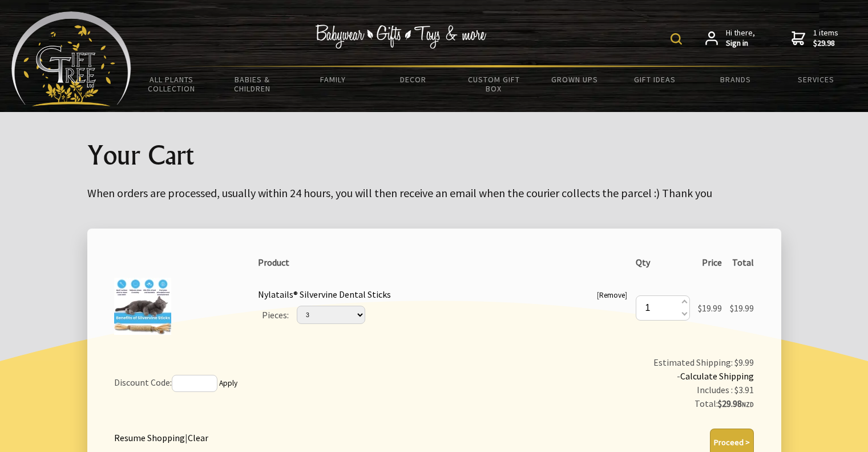 This screenshot has width=868, height=452. What do you see at coordinates (730, 38) in the screenshot?
I see `a: Hi there,Sign in` at bounding box center [730, 38].